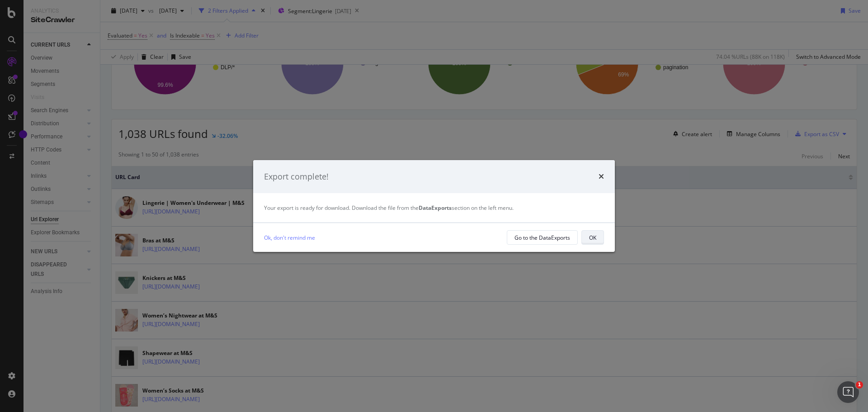  Describe the element at coordinates (434, 206) in the screenshot. I see `div: modal` at that location.